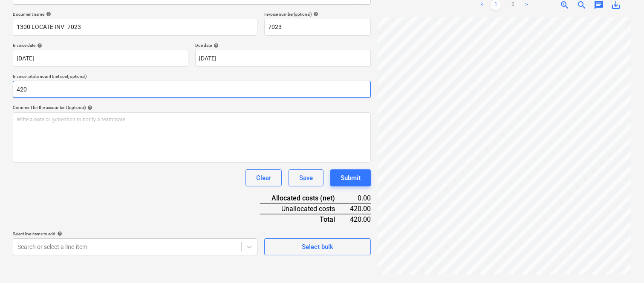  Describe the element at coordinates (192, 107) in the screenshot. I see `div: Comment for the accountant (optional)` at that location.